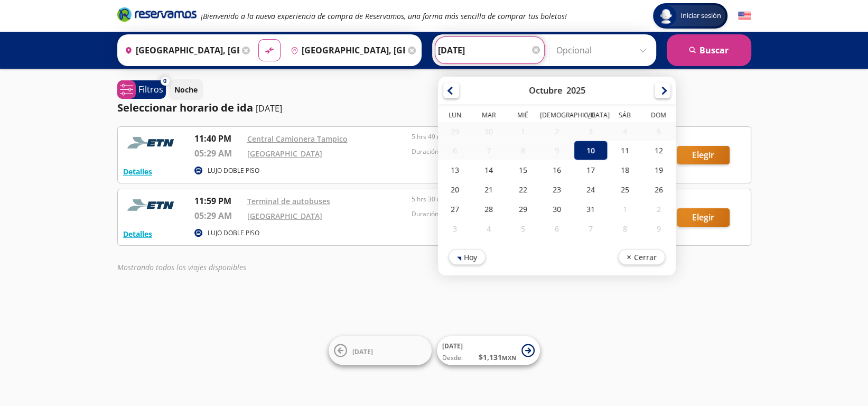  Describe the element at coordinates (659, 170) in the screenshot. I see `div: 19-Oct-25` at that location.